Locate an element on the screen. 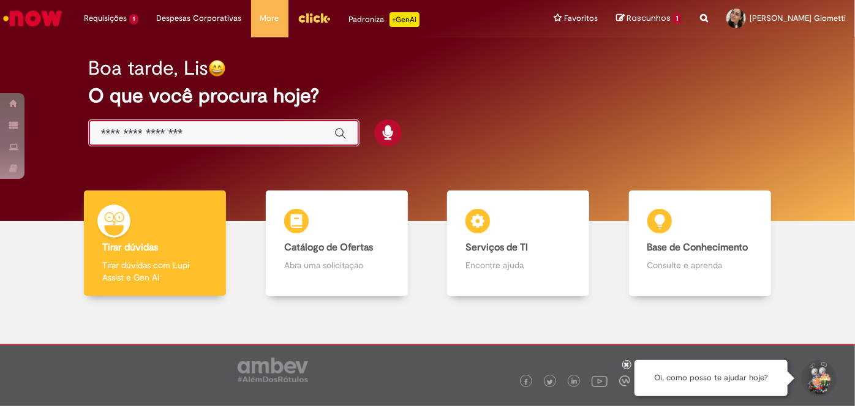  img: logo_footer_workplace.png is located at coordinates (625, 381).